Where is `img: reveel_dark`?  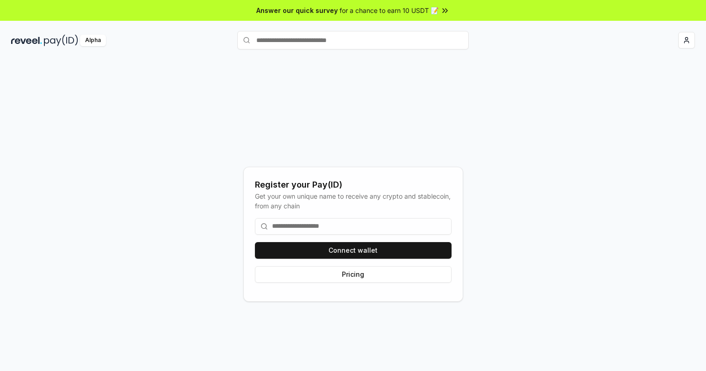
img: reveel_dark is located at coordinates (26, 40).